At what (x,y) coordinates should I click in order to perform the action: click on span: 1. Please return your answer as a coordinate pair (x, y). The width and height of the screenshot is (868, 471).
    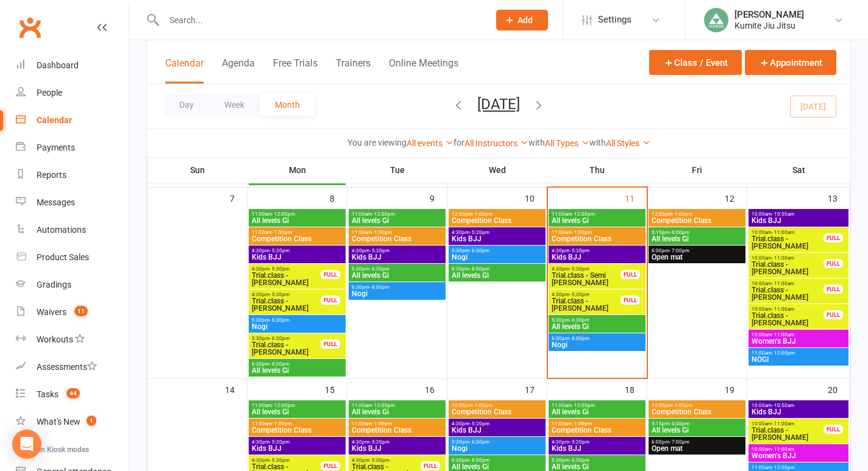
    Looking at the image, I should click on (91, 420).